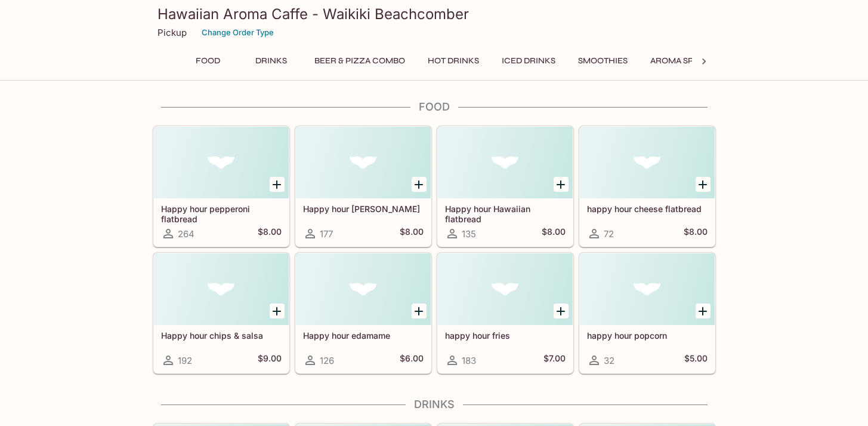  I want to click on div: Happy hour margherita flatbread, so click(363, 162).